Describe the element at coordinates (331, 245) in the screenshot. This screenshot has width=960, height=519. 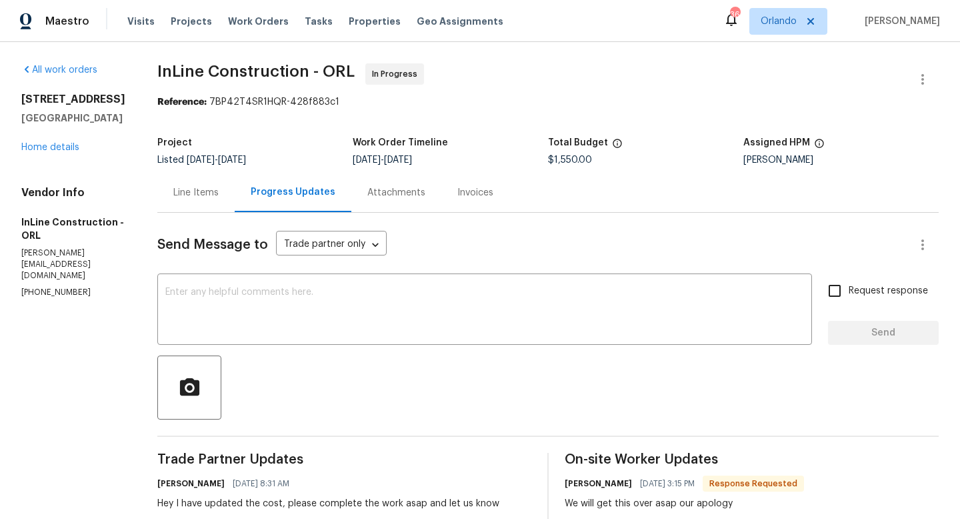
I see `div: Trade partner only` at that location.